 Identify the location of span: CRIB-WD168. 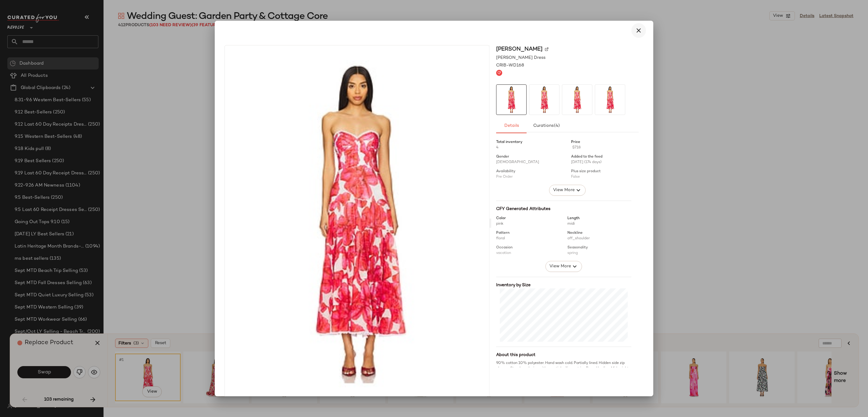
(510, 65).